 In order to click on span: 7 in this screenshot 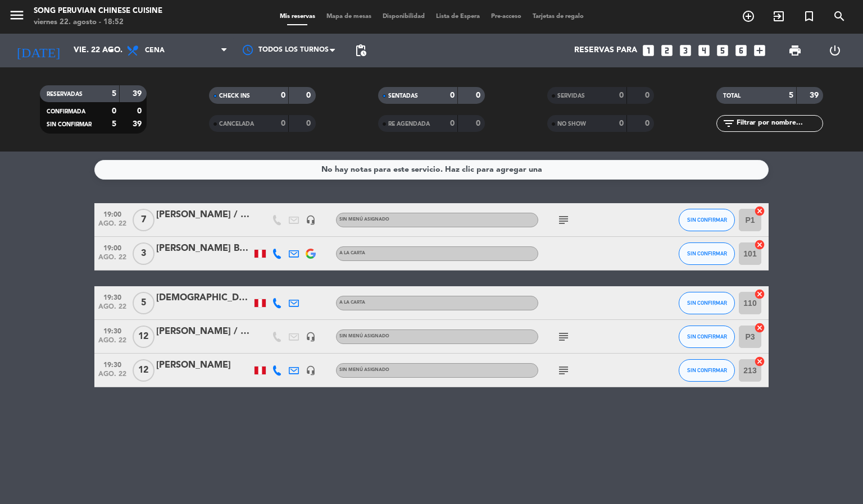, I will do `click(143, 220)`.